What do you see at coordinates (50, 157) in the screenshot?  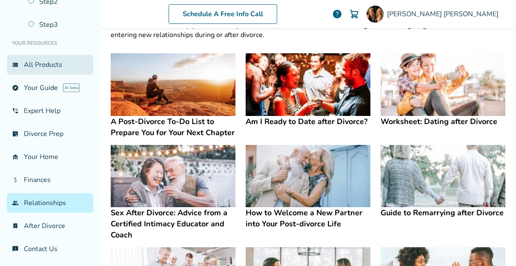 I see `a: garage_homeYour Home` at bounding box center [50, 157].